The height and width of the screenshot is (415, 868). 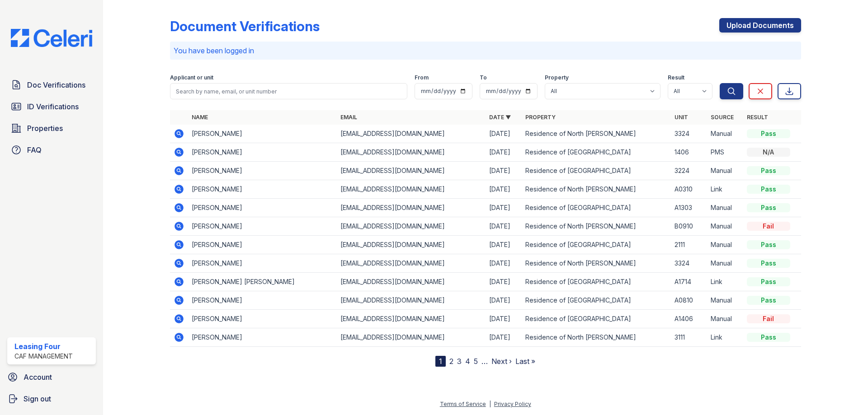 I want to click on label: From, so click(x=421, y=78).